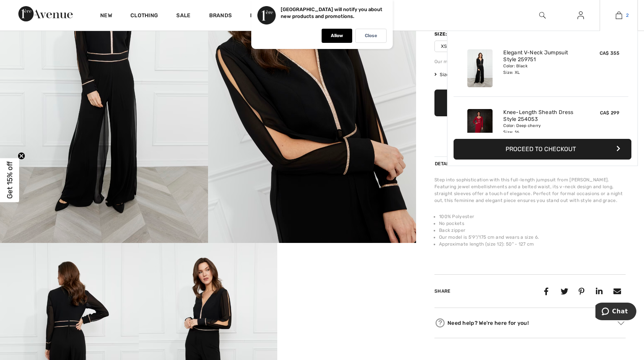 The height and width of the screenshot is (360, 644). I want to click on a: Brands, so click(220, 16).